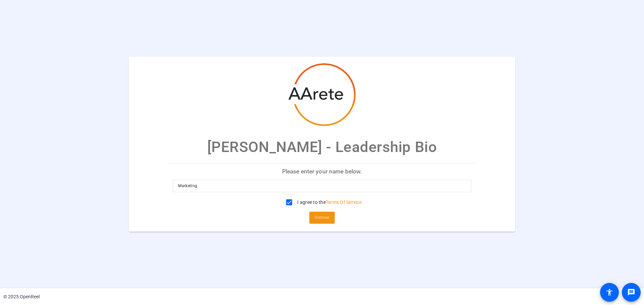 This screenshot has width=644, height=305. I want to click on img: company-logo, so click(322, 94).